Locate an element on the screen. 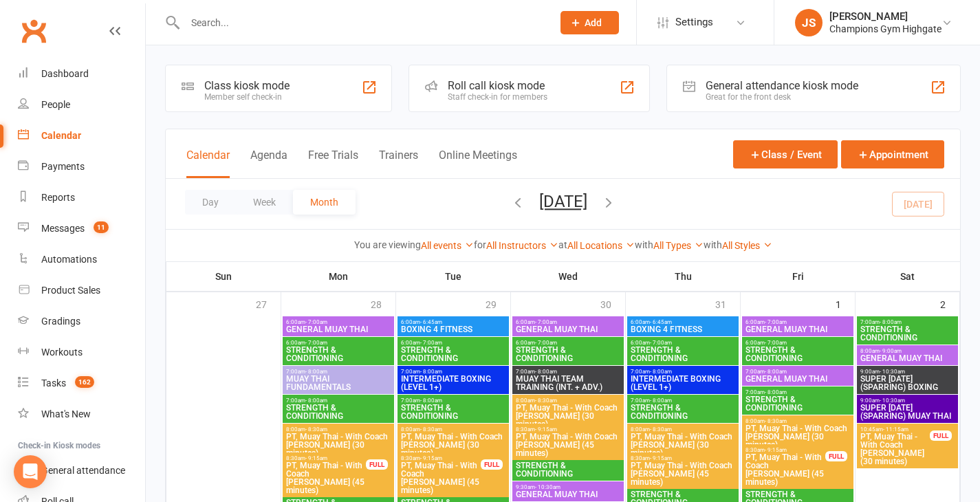 This screenshot has height=502, width=980. div: Staff check-in for members is located at coordinates (497, 97).